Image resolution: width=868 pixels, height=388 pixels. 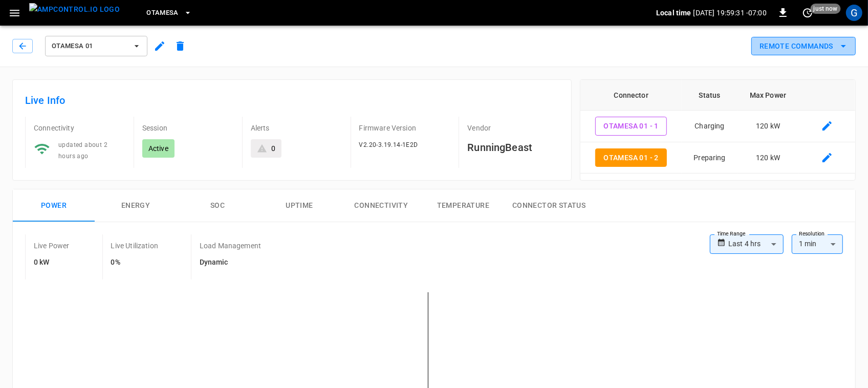 What do you see at coordinates (631, 95) in the screenshot?
I see `th: Connector` at bounding box center [631, 95].